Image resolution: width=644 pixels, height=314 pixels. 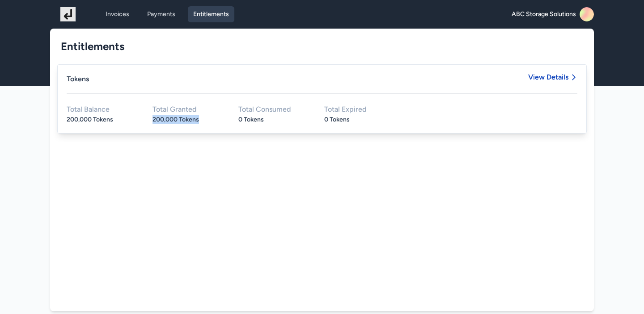 What do you see at coordinates (318, 47) in the screenshot?
I see `h1: Entitlements` at bounding box center [318, 47].